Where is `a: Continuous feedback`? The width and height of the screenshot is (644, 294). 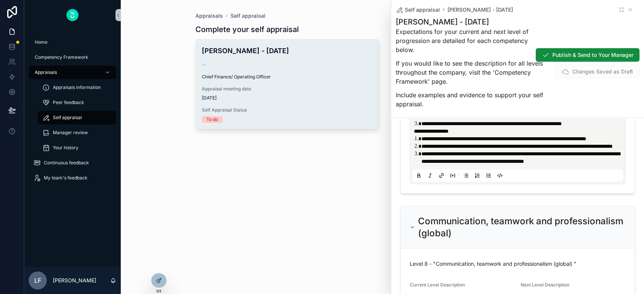 a: Continuous feedback is located at coordinates (72, 163).